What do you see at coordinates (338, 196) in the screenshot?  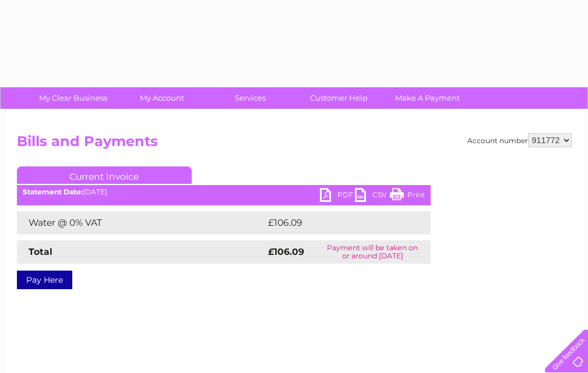 I see `a: PDF` at bounding box center [338, 196].